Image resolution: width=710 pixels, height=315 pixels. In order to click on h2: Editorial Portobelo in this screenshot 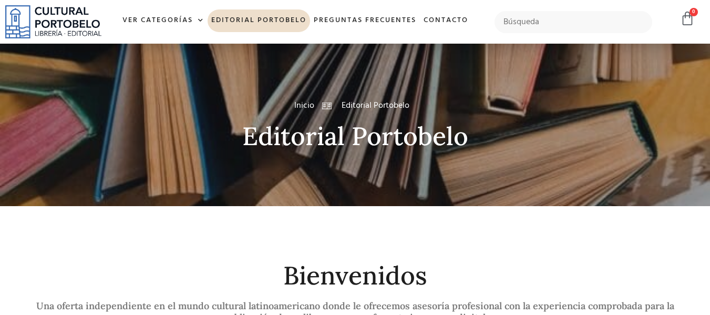, I will do `click(355, 136)`.